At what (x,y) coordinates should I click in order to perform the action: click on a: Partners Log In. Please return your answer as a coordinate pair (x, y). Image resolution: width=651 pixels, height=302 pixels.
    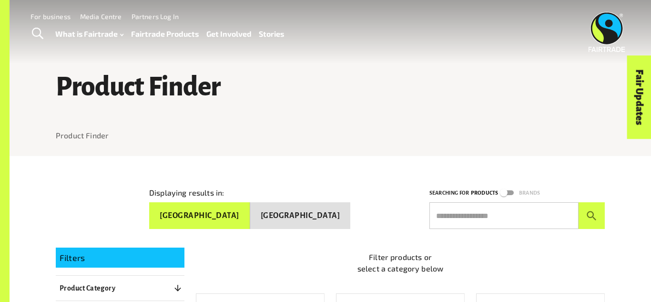
    Looking at the image, I should click on (155, 16).